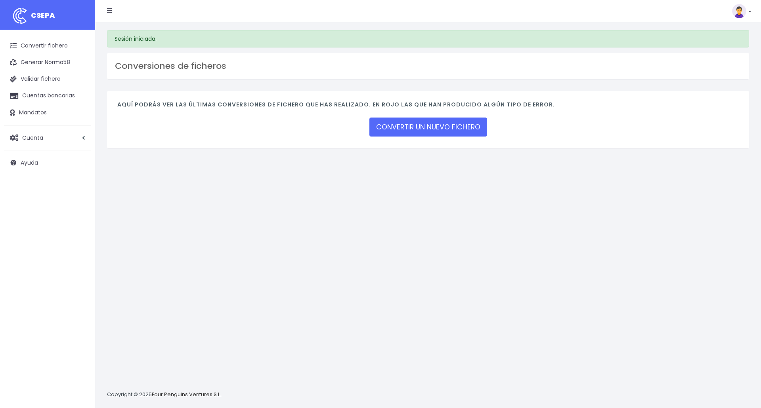  What do you see at coordinates (186, 395) in the screenshot?
I see `a: Four Penguins Ventures S.L.` at bounding box center [186, 395].